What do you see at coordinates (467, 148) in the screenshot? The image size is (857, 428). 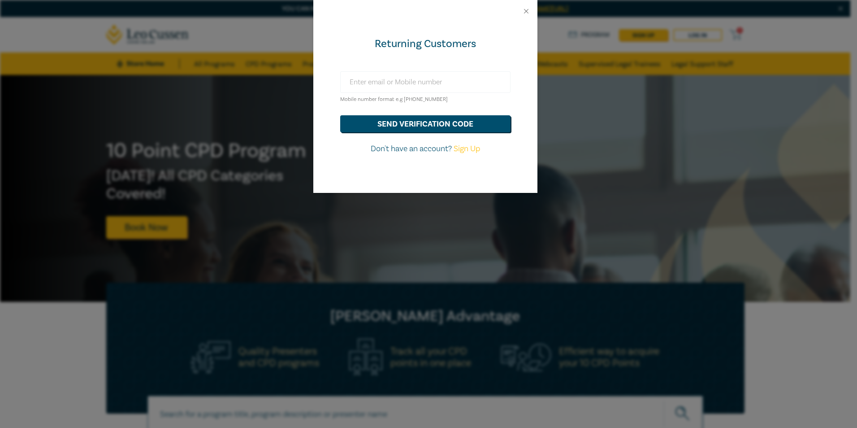 I see `a: Sign Up` at bounding box center [467, 148].